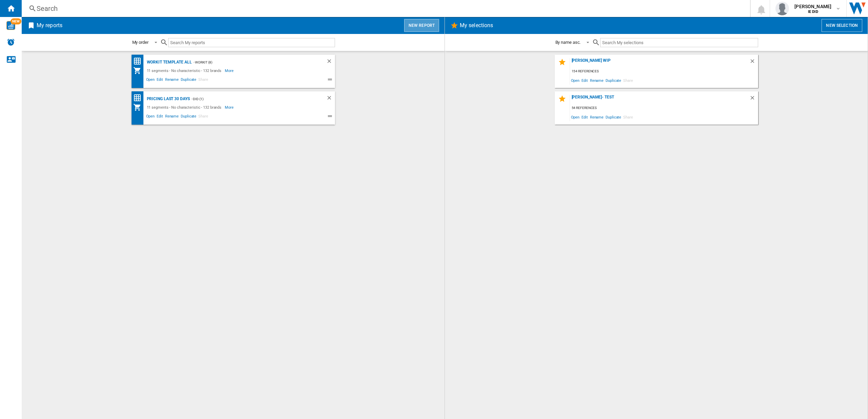  I want to click on div: By name asc., so click(568, 42).